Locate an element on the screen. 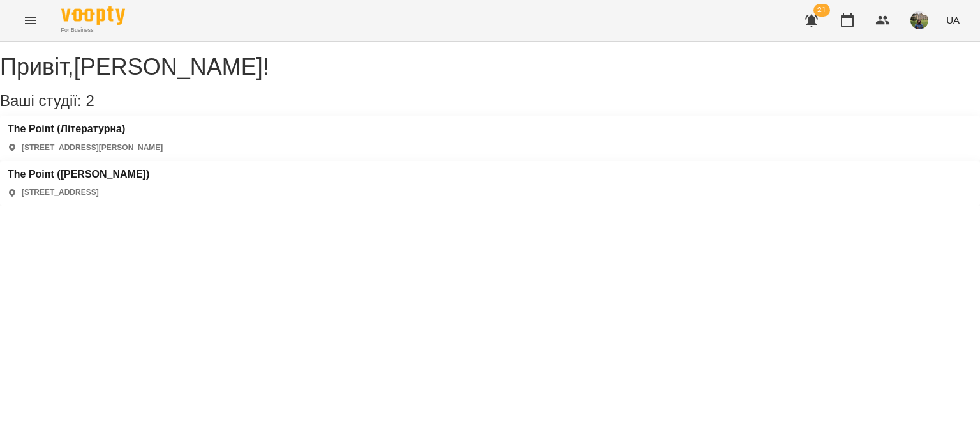 This screenshot has width=980, height=444. img: f01d4343db5c932fedd74e1c54090270.jpg is located at coordinates (919, 21).